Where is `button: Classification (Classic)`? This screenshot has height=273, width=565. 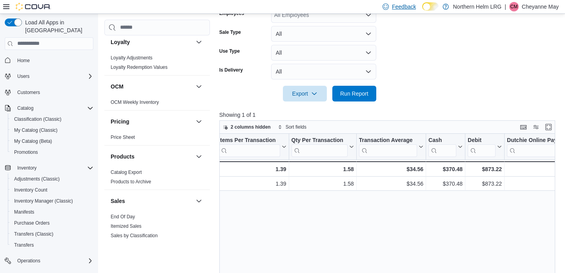 button: Classification (Classic) is located at coordinates (52, 119).